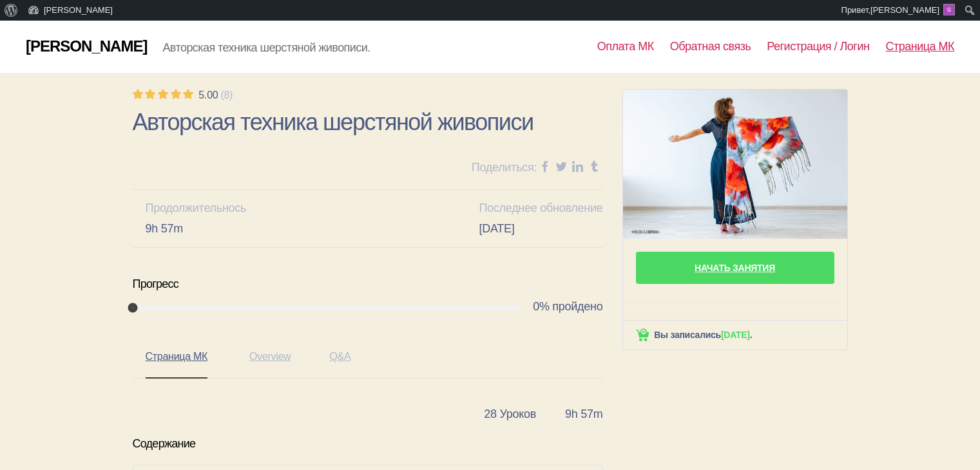 The image size is (980, 470). What do you see at coordinates (340, 362) in the screenshot?
I see `a: Q&A` at bounding box center [340, 362].